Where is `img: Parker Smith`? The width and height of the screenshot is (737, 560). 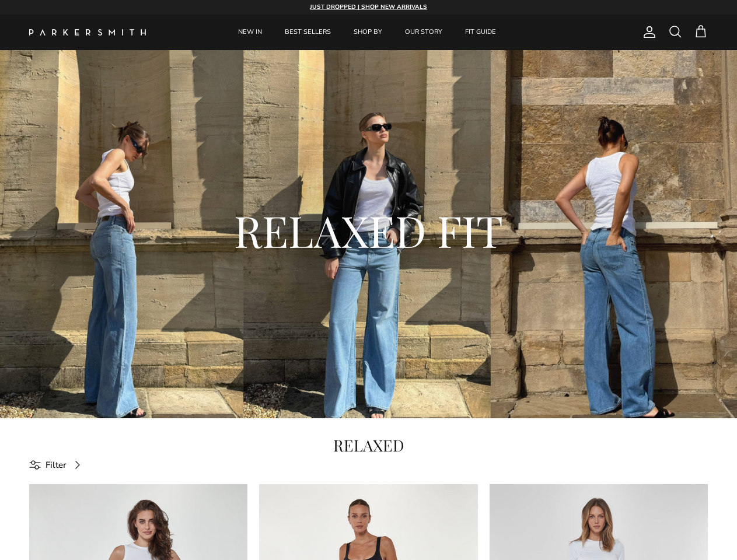 img: Parker Smith is located at coordinates (87, 32).